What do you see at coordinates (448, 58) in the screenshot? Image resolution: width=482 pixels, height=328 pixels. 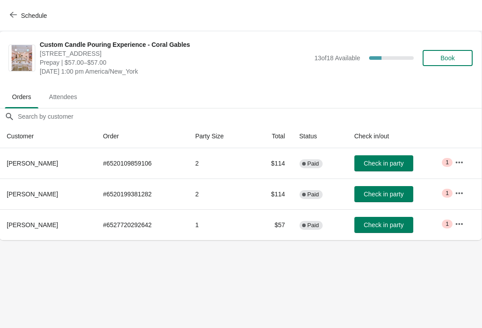 I see `button: Book` at bounding box center [448, 58].